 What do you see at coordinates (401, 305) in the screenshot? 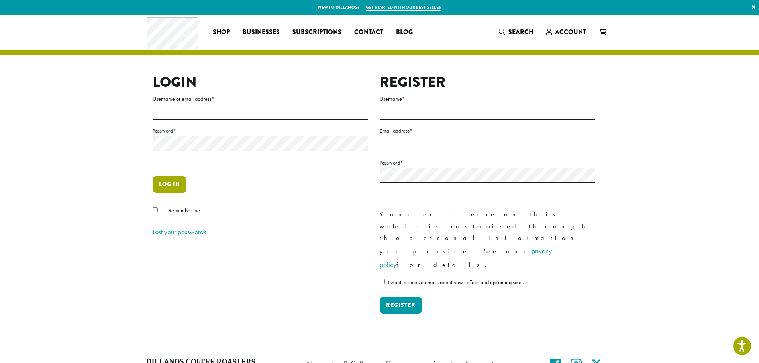
I see `button: Register` at bounding box center [401, 305].